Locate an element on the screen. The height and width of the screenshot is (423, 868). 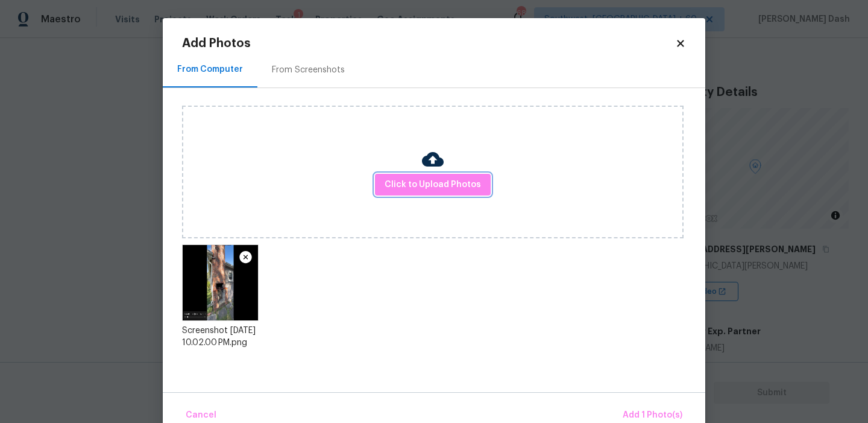
span: Add 1 Photo(s) is located at coordinates (652, 415).